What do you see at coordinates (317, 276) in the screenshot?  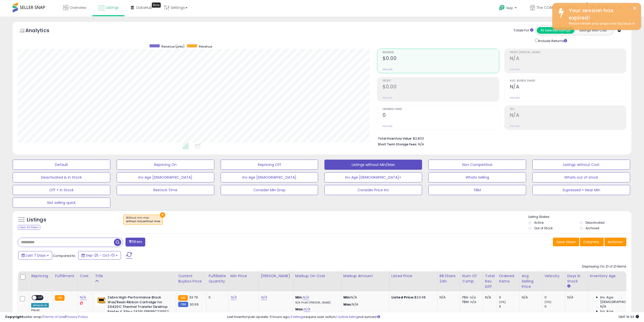 I see `div: Markup on Cost` at bounding box center [317, 276].